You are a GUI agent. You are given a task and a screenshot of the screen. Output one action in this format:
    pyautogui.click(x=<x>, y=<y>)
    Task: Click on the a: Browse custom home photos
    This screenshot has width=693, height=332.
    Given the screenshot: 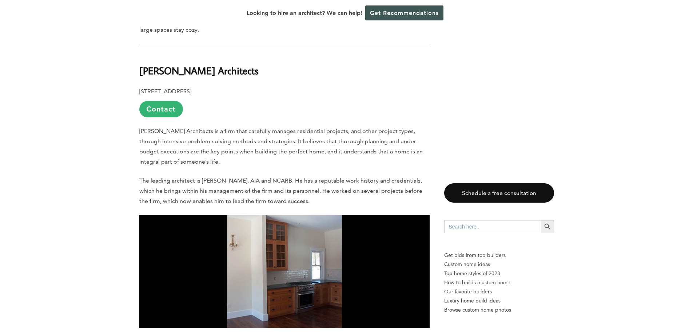 What is the action you would take?
    pyautogui.click(x=499, y=309)
    